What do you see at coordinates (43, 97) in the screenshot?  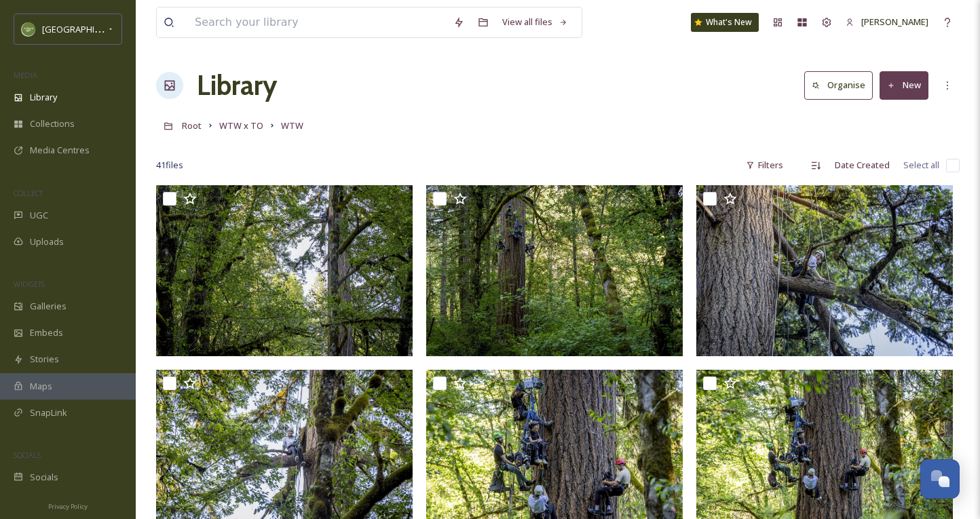 I see `span: Library` at bounding box center [43, 97].